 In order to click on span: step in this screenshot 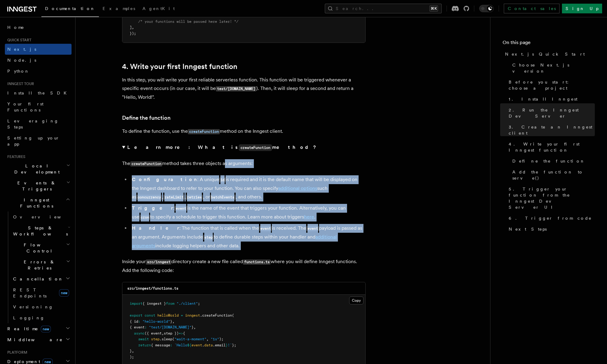, I will do `click(155, 339)`.